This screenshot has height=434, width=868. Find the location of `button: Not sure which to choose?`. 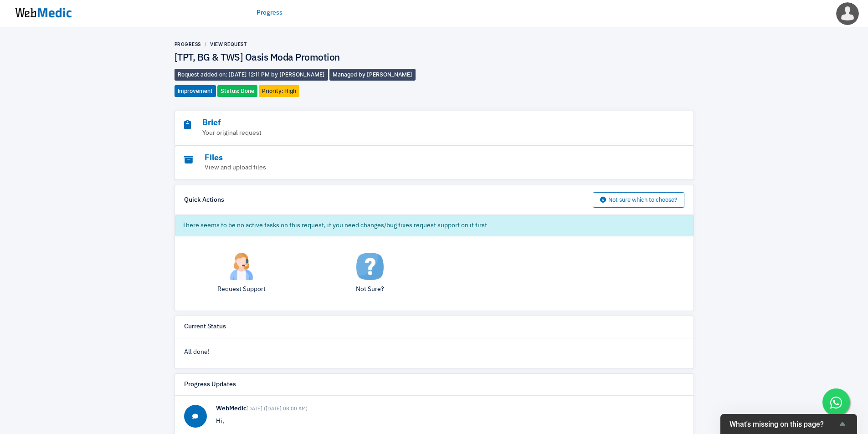

button: Not sure which to choose? is located at coordinates (638, 200).